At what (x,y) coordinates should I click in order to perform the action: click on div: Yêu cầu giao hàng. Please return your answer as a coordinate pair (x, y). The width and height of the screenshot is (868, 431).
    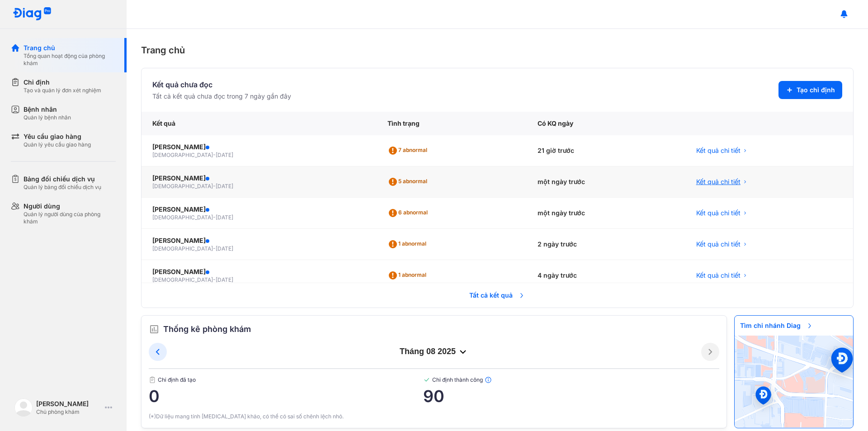
    Looking at the image, I should click on (57, 136).